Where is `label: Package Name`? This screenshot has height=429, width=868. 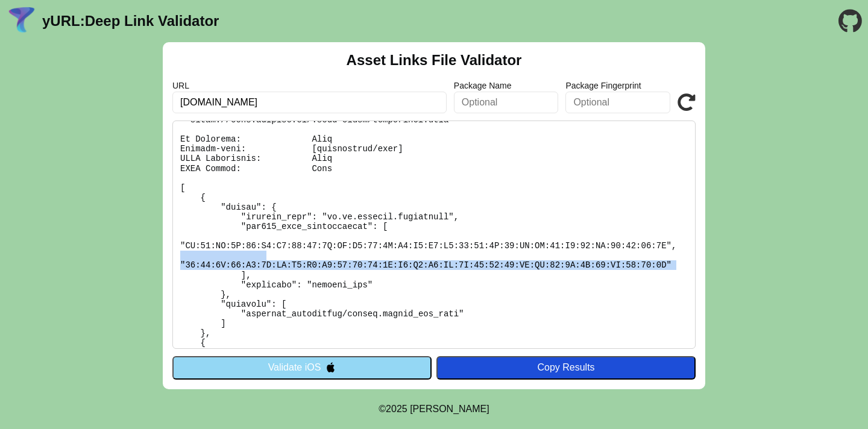
label: Package Name is located at coordinates (506, 86).